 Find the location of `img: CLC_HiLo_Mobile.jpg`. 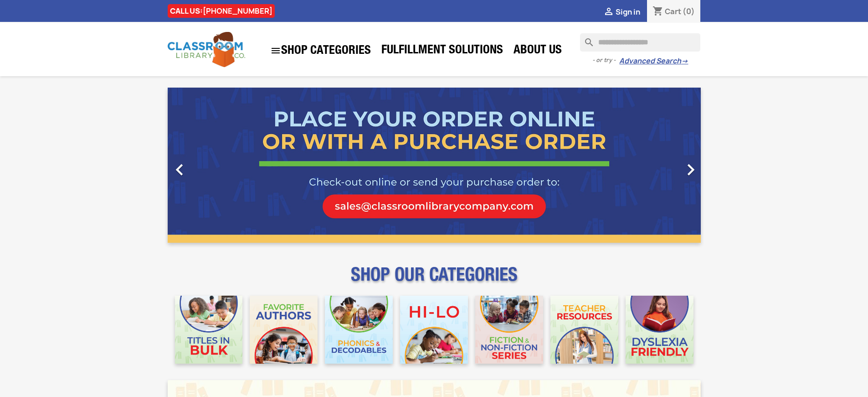

img: CLC_HiLo_Mobile.jpg is located at coordinates (434, 329).